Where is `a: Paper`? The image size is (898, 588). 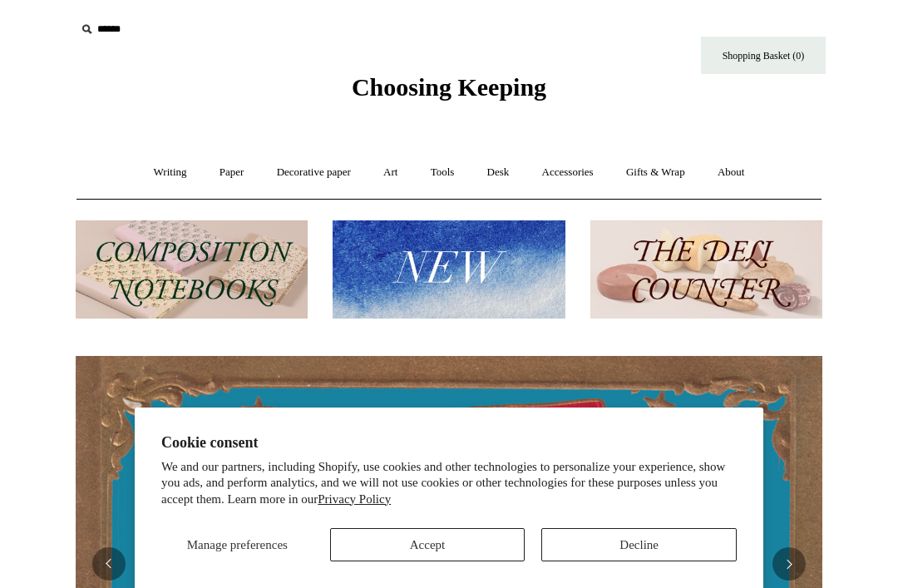
a: Paper is located at coordinates (232, 172).